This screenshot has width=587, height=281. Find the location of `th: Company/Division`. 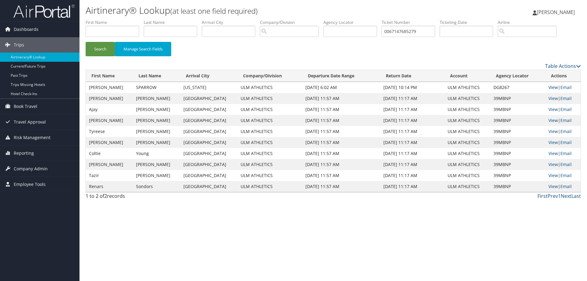

th: Company/Division is located at coordinates (270, 76).